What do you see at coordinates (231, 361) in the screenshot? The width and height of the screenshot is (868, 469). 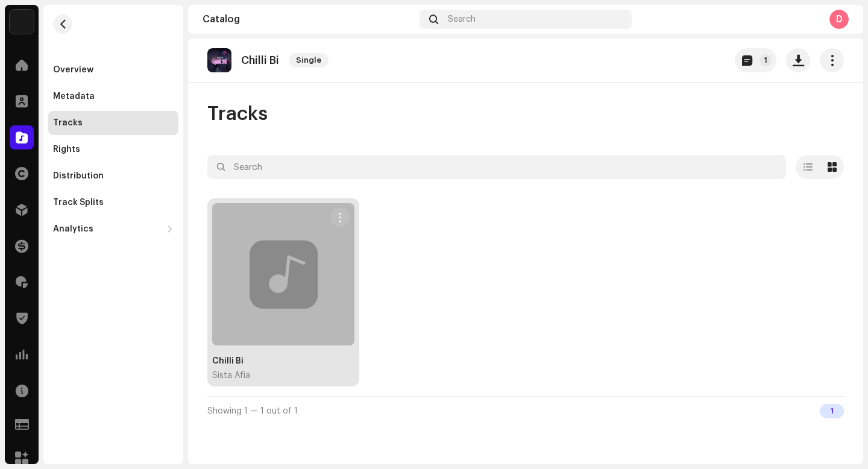 I see `div: Sista Afia` at bounding box center [231, 361].